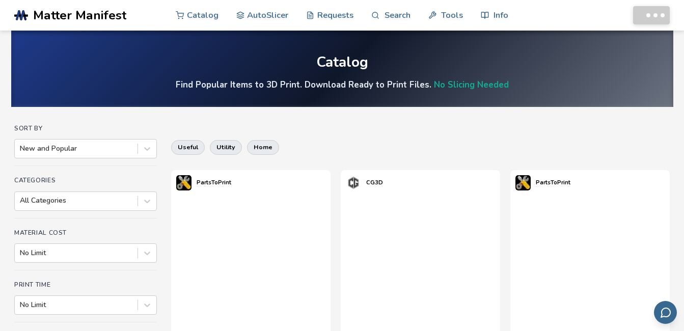  What do you see at coordinates (86, 128) in the screenshot?
I see `h4: Sort By` at bounding box center [86, 128].